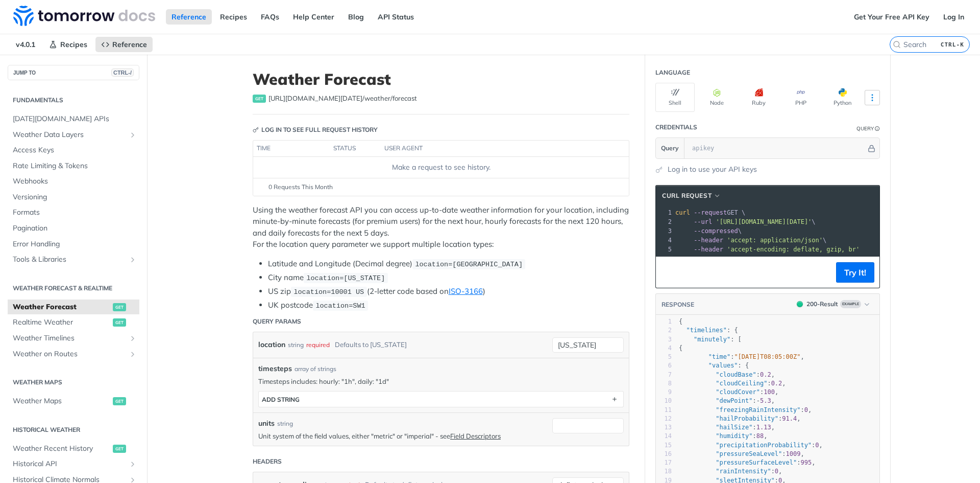 The image size is (980, 483). Describe the element at coordinates (73, 166) in the screenshot. I see `a: Rate Limiting & Tokens` at that location.